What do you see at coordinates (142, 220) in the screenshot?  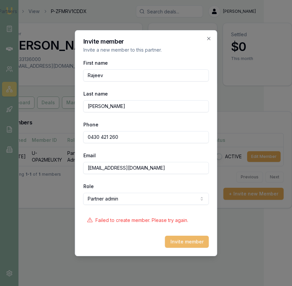 I see `p: Failed to create member. Please try again.` at bounding box center [142, 220].